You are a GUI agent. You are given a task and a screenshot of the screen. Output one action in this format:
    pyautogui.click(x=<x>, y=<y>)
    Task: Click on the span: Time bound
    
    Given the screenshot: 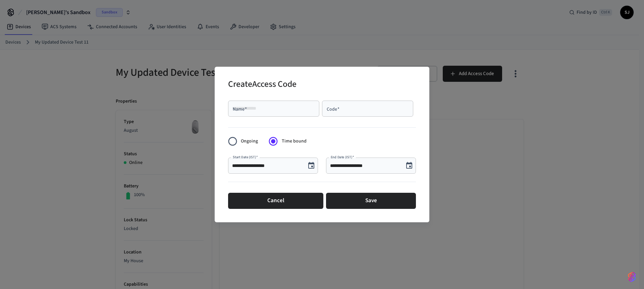 What is the action you would take?
    pyautogui.click(x=294, y=141)
    